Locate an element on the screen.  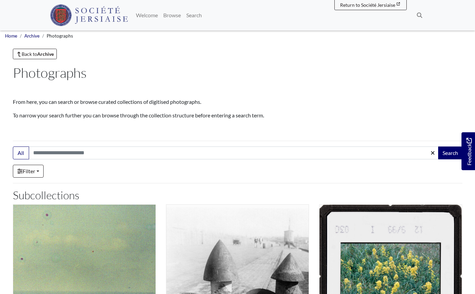
h2: Subcollections is located at coordinates (238, 195).